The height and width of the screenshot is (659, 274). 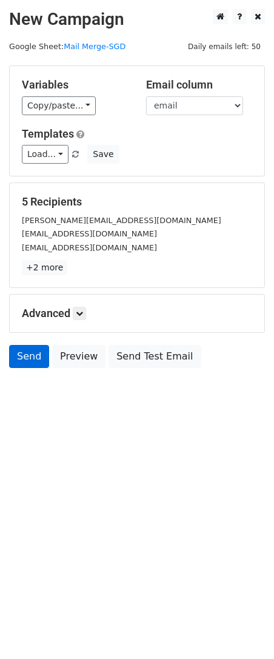 What do you see at coordinates (29, 357) in the screenshot?
I see `a: Send` at bounding box center [29, 357].